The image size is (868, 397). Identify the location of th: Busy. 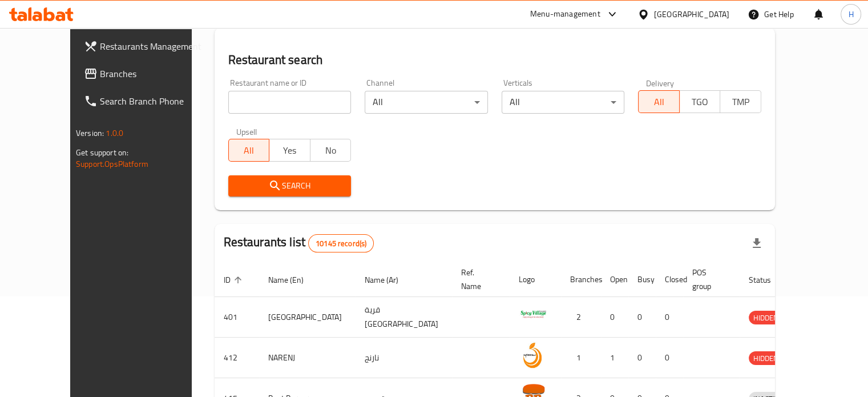
(642, 279).